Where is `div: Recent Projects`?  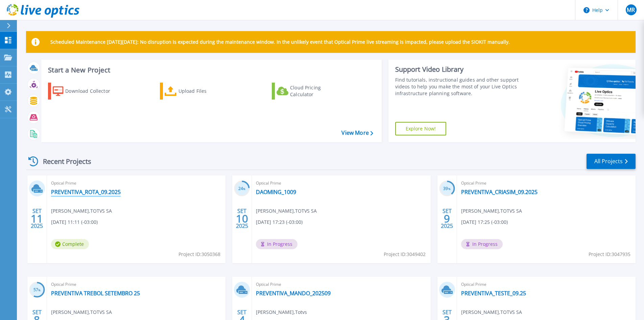
div: Recent Projects is located at coordinates (63, 161).